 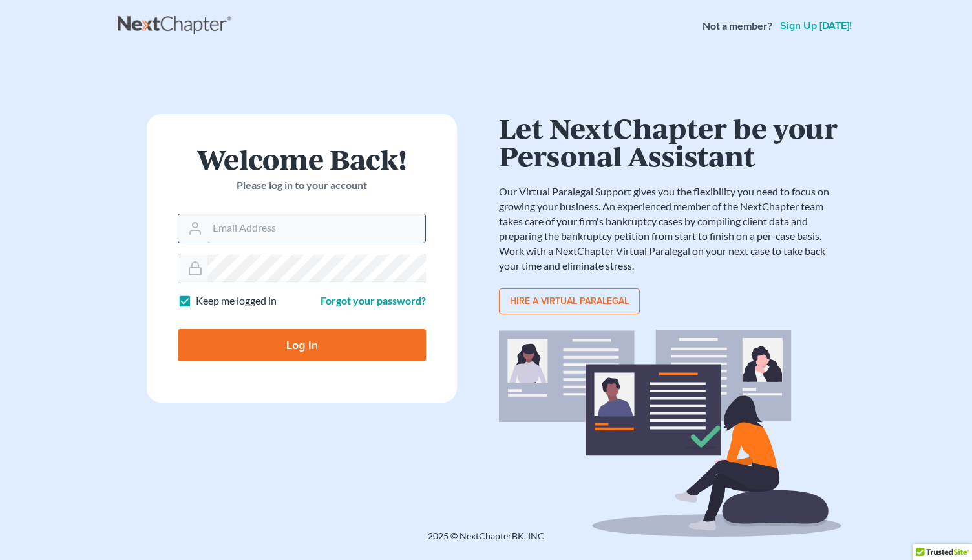 I want to click on h1: Welcome Back!, so click(x=302, y=159).